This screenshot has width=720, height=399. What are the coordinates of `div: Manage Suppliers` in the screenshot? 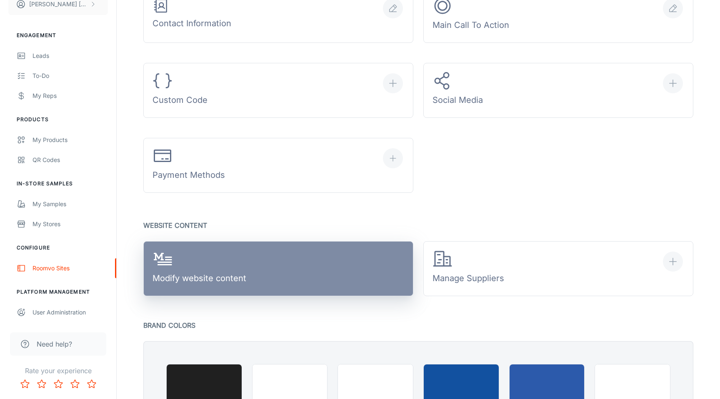 It's located at (468, 268).